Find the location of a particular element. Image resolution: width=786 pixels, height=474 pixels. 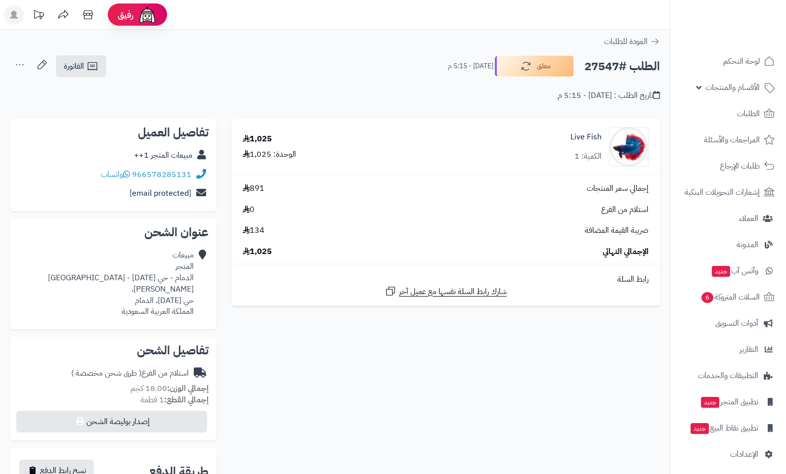

span: 891 is located at coordinates (253, 188).